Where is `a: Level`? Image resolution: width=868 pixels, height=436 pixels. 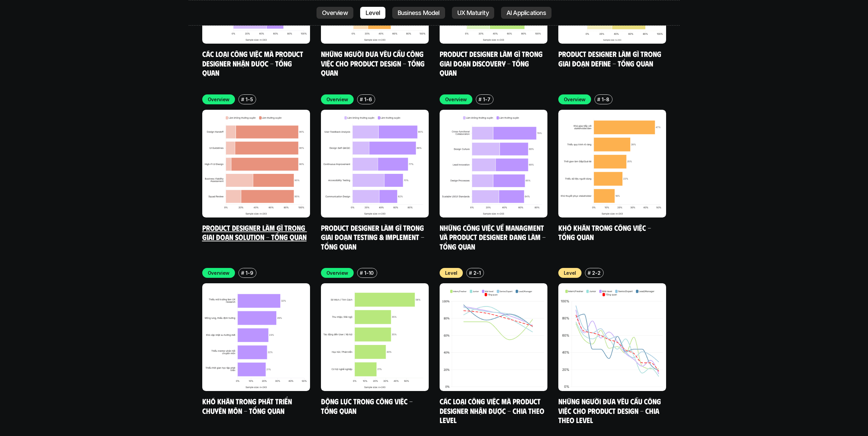
a: Level is located at coordinates (373, 13).